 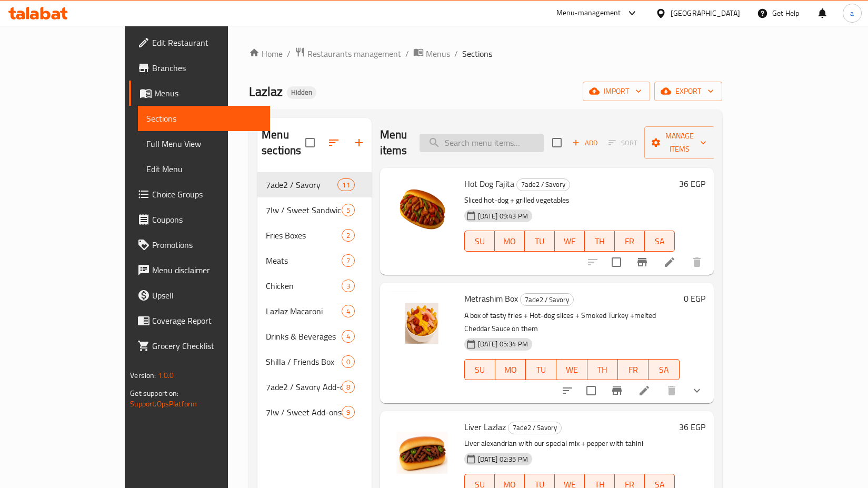 What do you see at coordinates (422, 210) in the screenshot?
I see `img: Hot Dog Fajita` at bounding box center [422, 210].